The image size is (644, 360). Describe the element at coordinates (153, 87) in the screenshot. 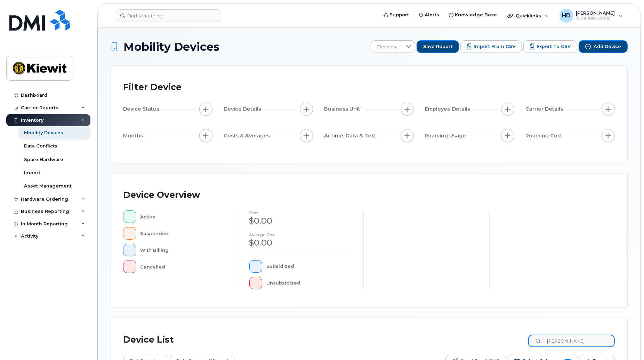

I see `div: Filter Device` at that location.